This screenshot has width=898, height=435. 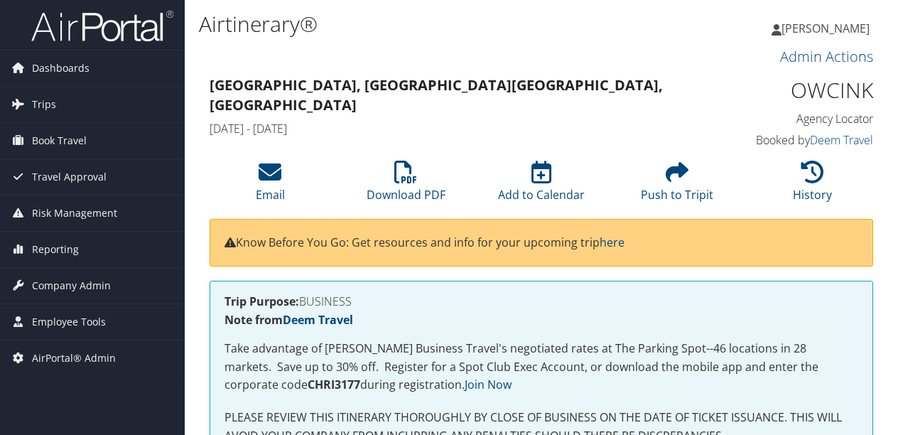 I want to click on a: here, so click(x=612, y=242).